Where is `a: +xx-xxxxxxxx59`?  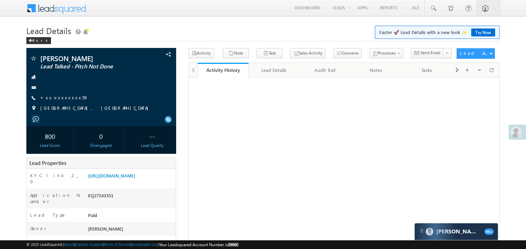
a: +xx-xxxxxxxx59 is located at coordinates (64, 97).